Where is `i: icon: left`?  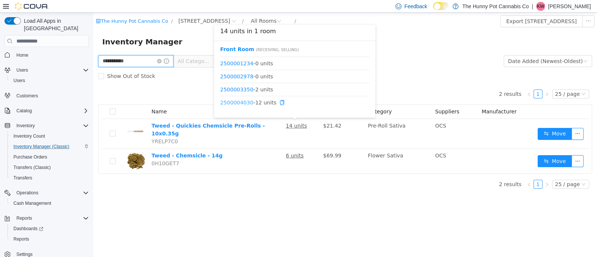 i: icon: left is located at coordinates (436, 82).